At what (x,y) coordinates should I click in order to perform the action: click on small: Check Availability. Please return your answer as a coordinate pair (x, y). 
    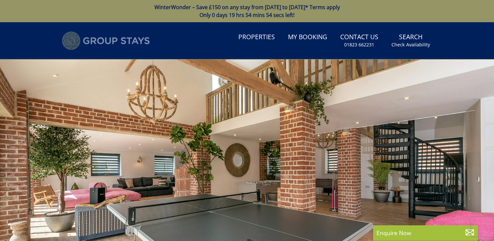
    Looking at the image, I should click on (411, 45).